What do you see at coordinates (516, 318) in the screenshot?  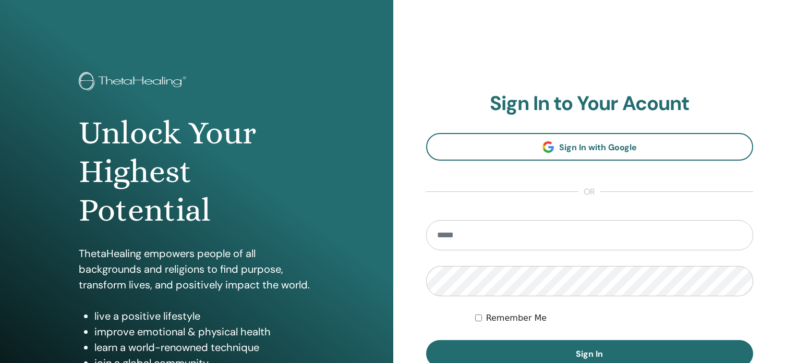 I see `label: Remember Me` at bounding box center [516, 318].